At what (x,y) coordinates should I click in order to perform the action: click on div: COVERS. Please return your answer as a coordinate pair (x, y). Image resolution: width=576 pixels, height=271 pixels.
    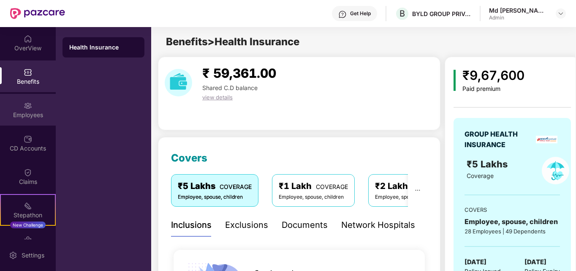
    Looking at the image, I should click on (512, 209).